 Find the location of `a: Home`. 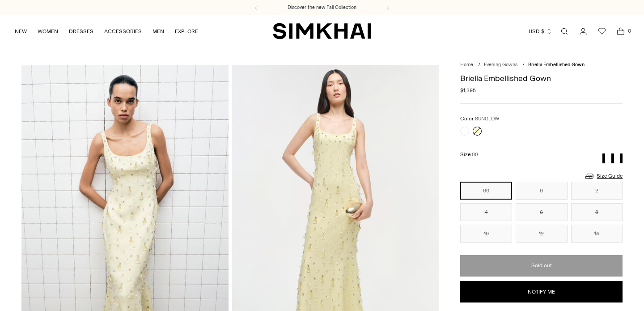

a: Home is located at coordinates (467, 65).